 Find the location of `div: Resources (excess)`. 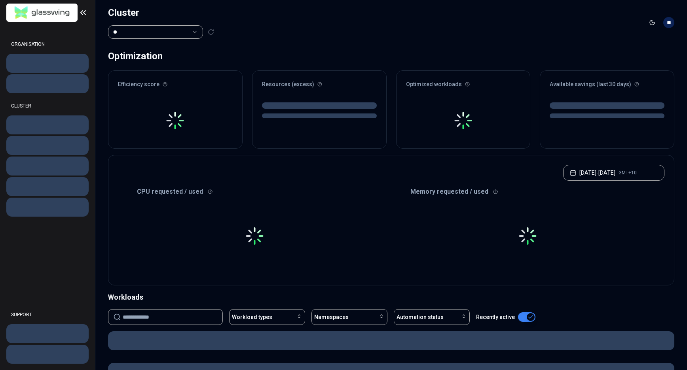

div: Resources (excess) is located at coordinates (319, 82).